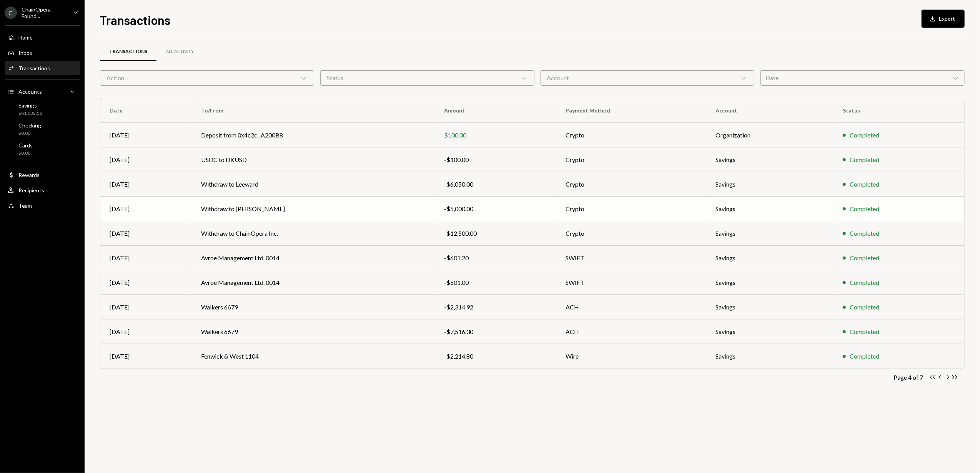  Describe the element at coordinates (43, 149) in the screenshot. I see `a: Cards$0.00` at that location.